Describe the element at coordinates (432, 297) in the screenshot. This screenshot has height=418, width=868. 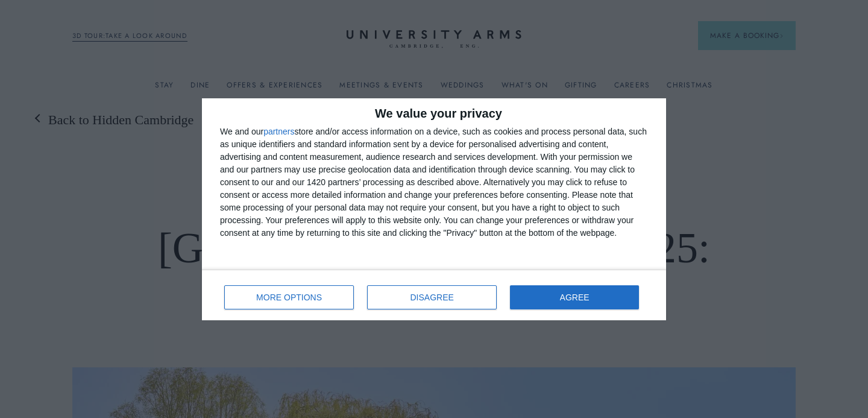
I see `button: DISAGREE` at that location.